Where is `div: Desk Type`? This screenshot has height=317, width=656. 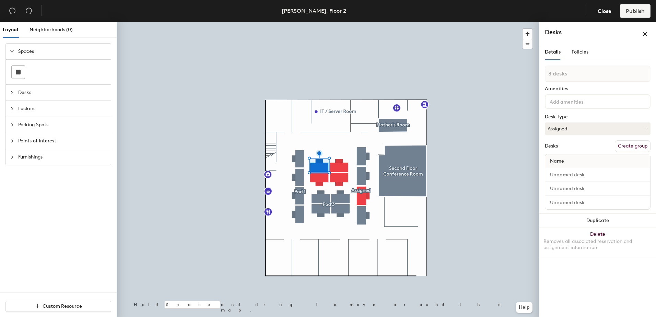 div: Desk Type is located at coordinates (598, 117).